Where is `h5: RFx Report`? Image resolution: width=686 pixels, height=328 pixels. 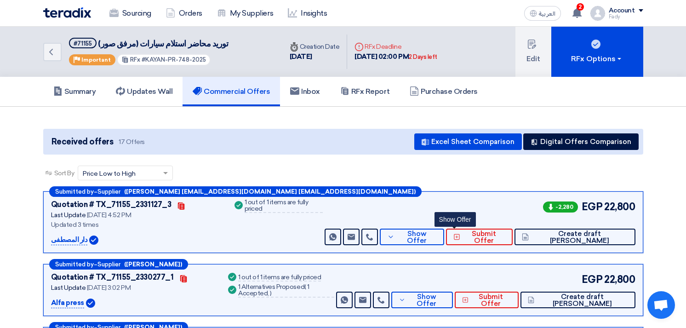
h5: RFx Report is located at coordinates (365, 92).